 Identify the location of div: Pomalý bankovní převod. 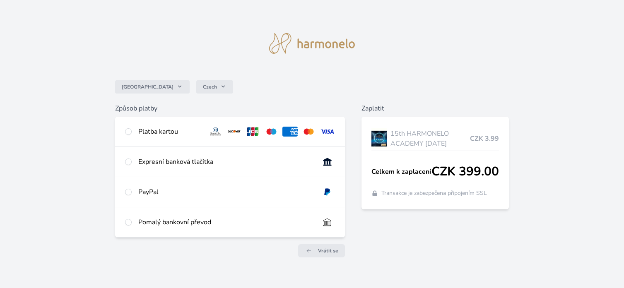
(226, 222).